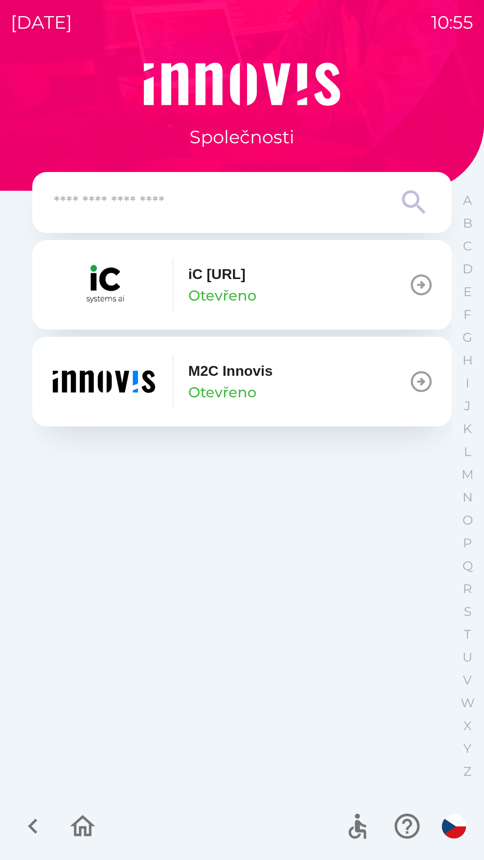  What do you see at coordinates (467, 543) in the screenshot?
I see `p: P` at bounding box center [467, 543].